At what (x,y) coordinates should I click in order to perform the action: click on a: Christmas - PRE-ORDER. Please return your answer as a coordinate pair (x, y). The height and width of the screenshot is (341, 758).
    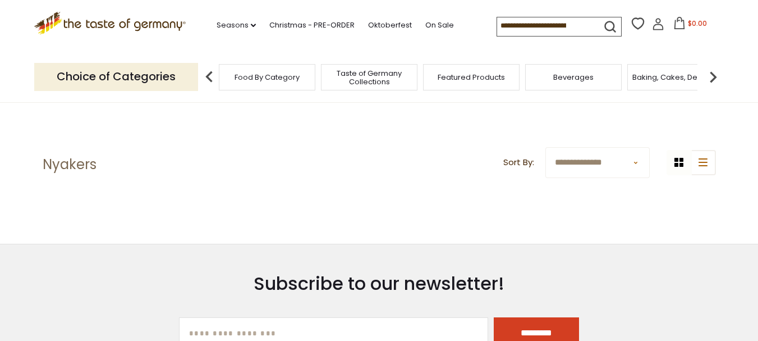
    Looking at the image, I should click on (312, 25).